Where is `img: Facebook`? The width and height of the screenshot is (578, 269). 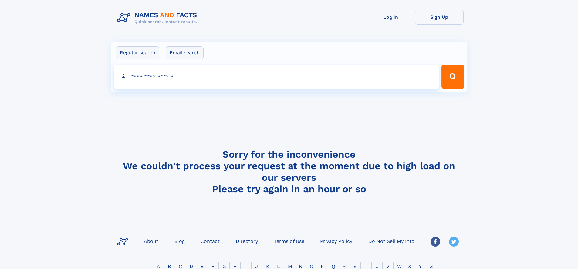 img: Facebook is located at coordinates (435, 242).